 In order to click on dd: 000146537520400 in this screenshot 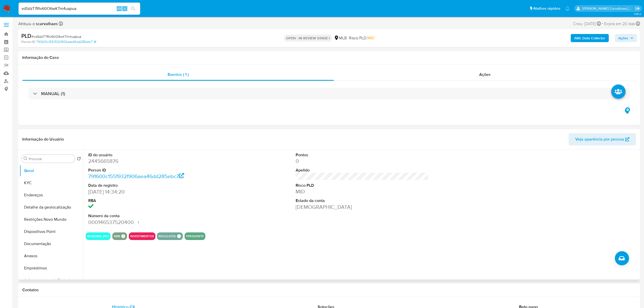, I will do `click(155, 222)`.